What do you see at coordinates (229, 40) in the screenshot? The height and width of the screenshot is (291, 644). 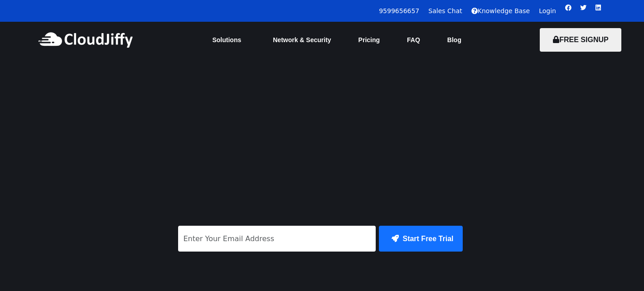 I see `a: Solutions` at bounding box center [229, 40].